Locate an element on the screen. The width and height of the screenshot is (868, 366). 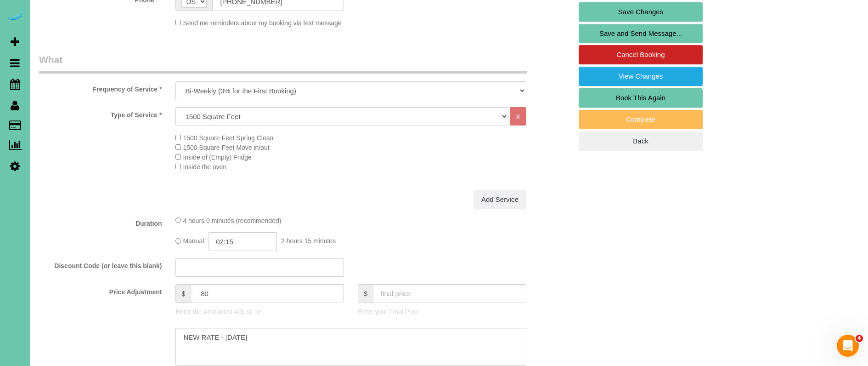
a: Save Changes is located at coordinates (640, 12).